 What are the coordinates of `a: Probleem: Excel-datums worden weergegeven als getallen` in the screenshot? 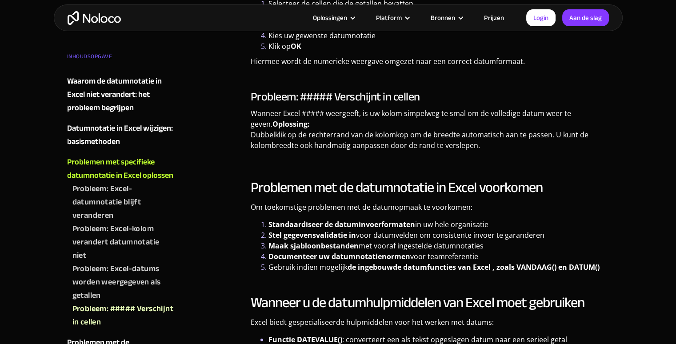 It's located at (124, 282).